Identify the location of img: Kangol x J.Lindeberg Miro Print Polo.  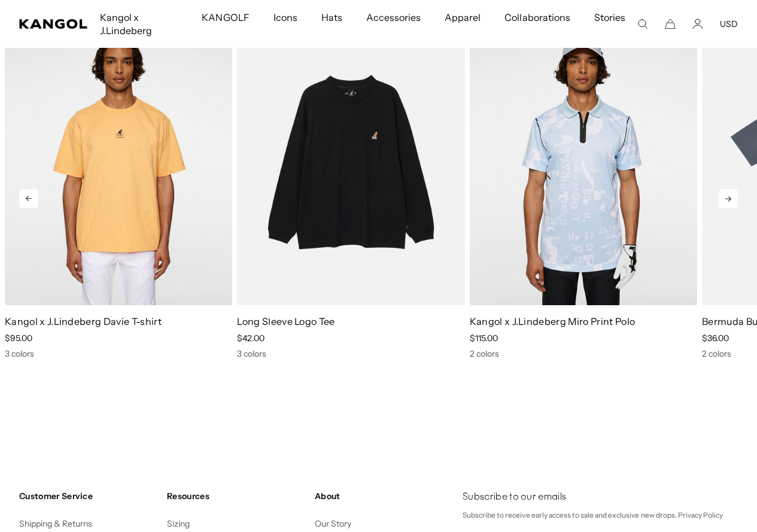
(583, 161).